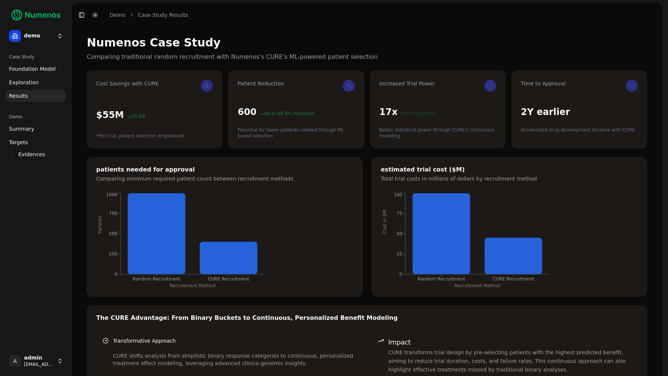 Image resolution: width=668 pixels, height=376 pixels. Describe the element at coordinates (155, 86) in the screenshot. I see `div: Cost Savings with CURE` at that location.